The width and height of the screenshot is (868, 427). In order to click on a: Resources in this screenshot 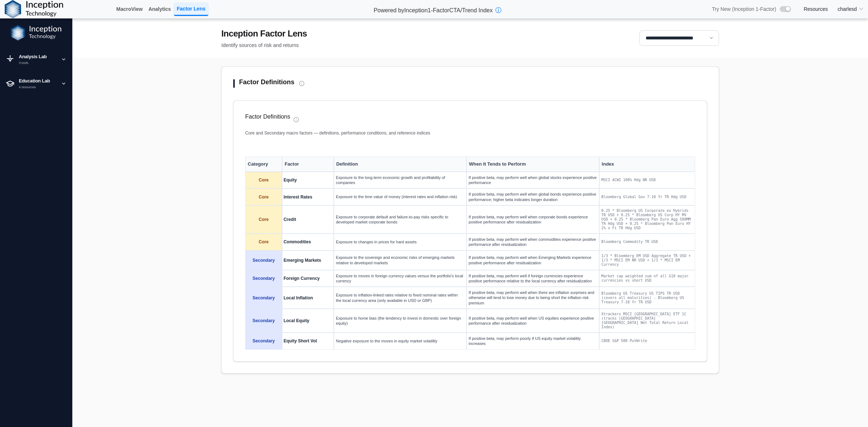, I will do `click(816, 9)`.